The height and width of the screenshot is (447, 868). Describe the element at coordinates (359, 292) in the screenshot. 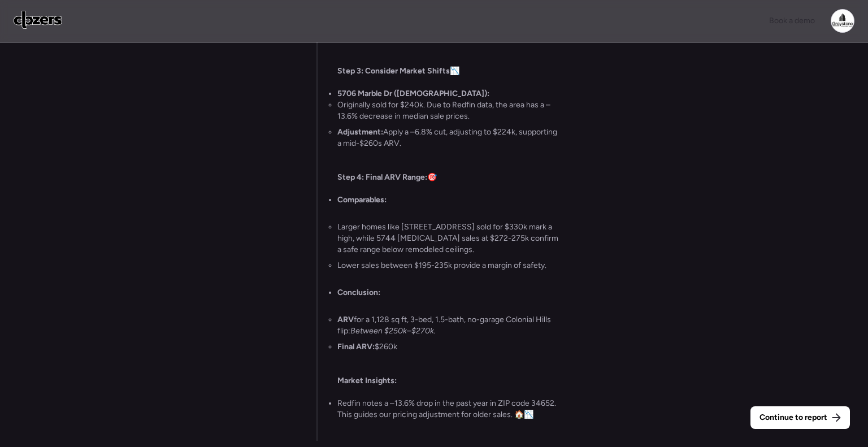

I see `strong: Conclusion:` at that location.